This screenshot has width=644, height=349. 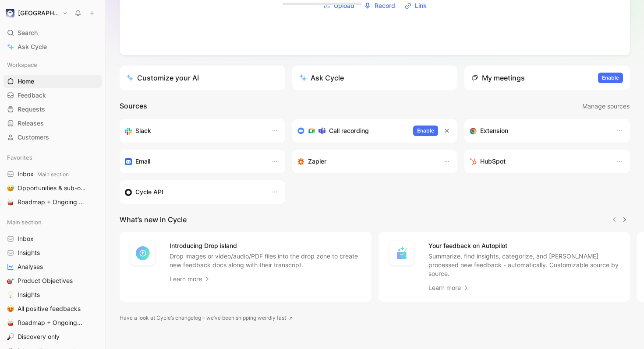 What do you see at coordinates (538, 131) in the screenshot?
I see `div: Capture feedback from anywhere on the web` at bounding box center [538, 131].